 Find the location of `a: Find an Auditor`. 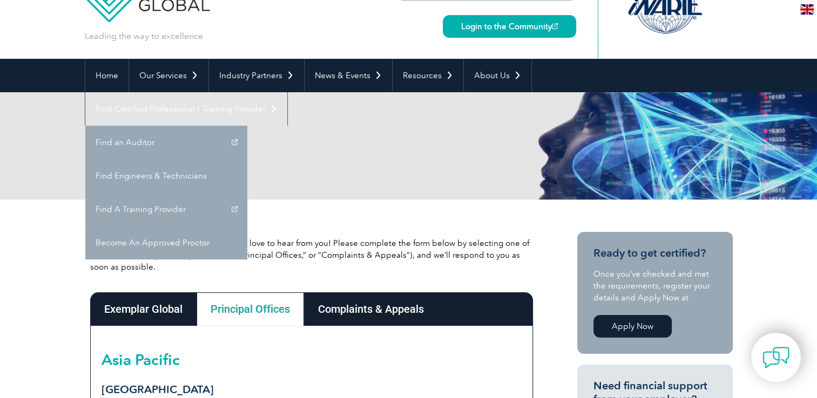

a: Find an Auditor is located at coordinates (166, 143).